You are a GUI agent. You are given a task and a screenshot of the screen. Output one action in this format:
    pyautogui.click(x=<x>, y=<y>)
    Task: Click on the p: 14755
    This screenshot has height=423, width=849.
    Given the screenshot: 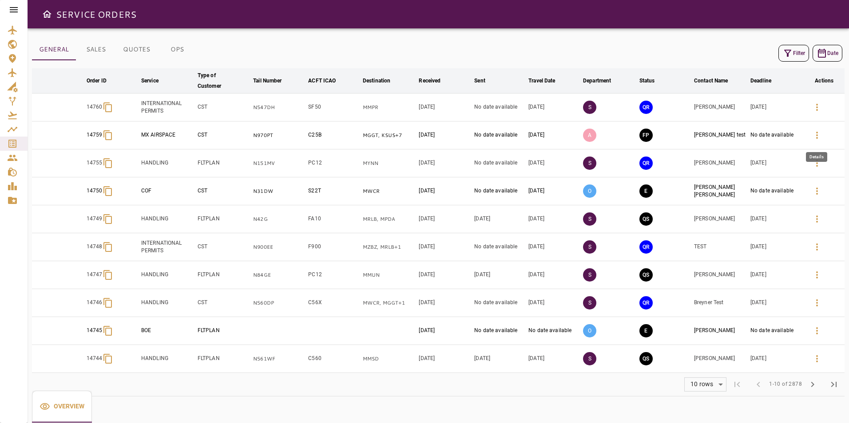 What is the action you would take?
    pyautogui.click(x=95, y=163)
    